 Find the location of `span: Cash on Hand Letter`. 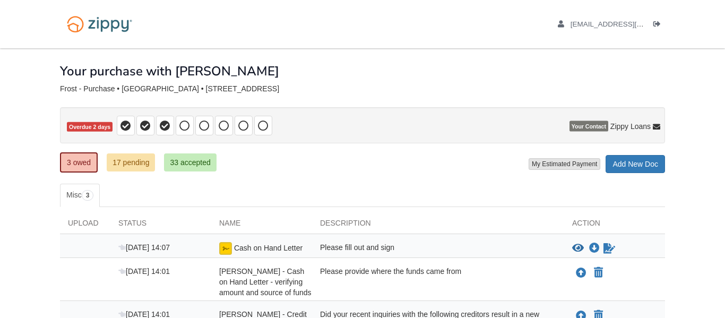

span: Cash on Hand Letter is located at coordinates (268, 248).